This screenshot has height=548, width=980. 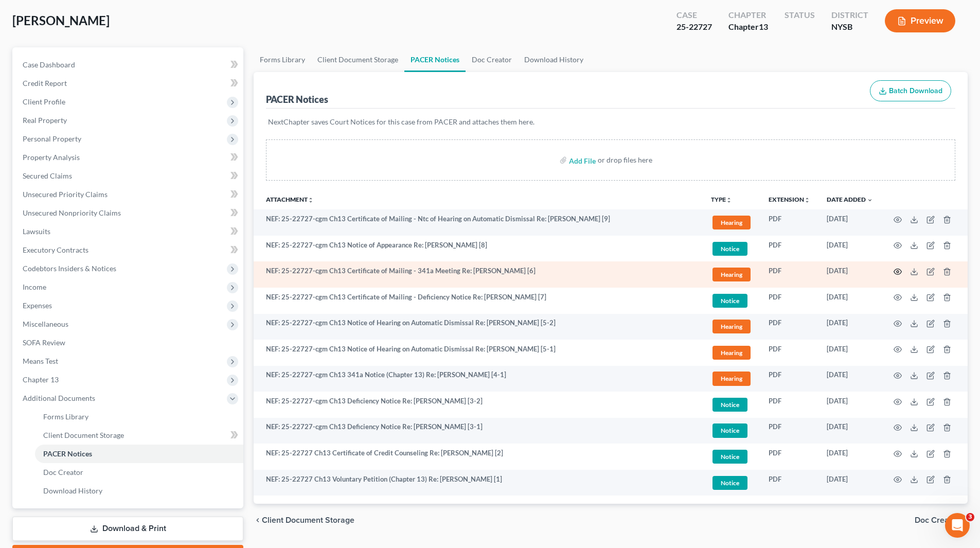 I want to click on span: SOFA Review, so click(x=44, y=342).